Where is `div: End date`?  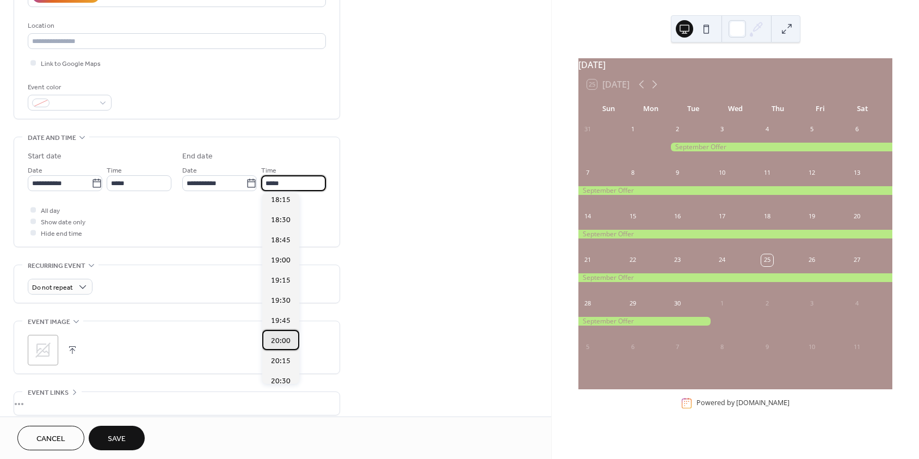
div: End date is located at coordinates (198, 156).